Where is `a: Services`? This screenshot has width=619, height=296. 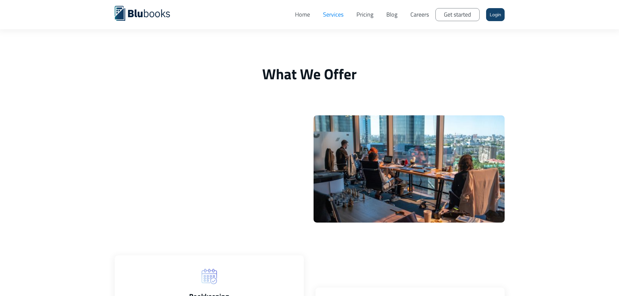 a: Services is located at coordinates (333, 15).